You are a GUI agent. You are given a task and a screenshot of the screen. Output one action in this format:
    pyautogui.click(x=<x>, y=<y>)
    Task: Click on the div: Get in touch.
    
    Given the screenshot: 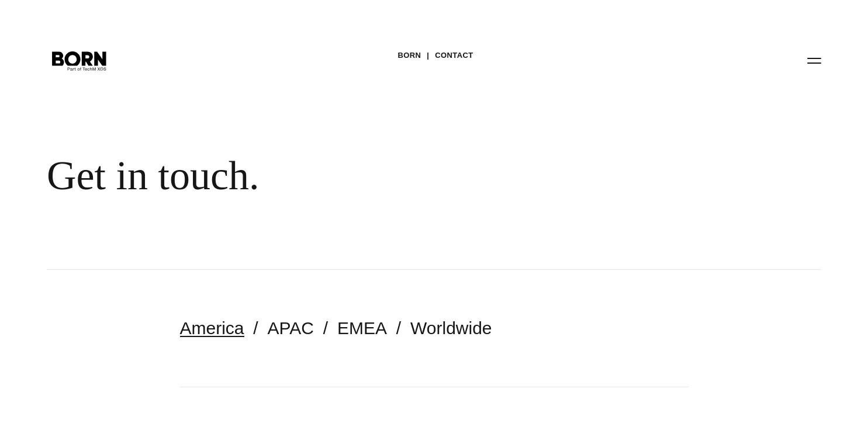 What is the action you would take?
    pyautogui.click(x=380, y=176)
    